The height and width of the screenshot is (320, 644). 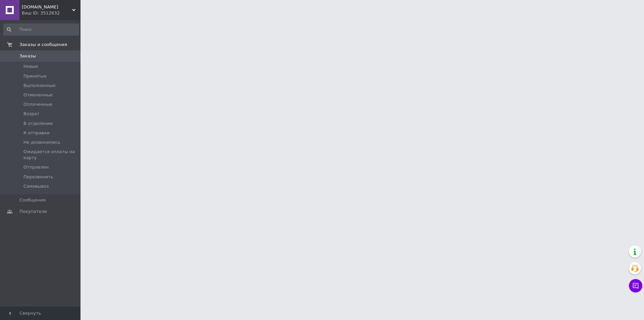 I want to click on span: К отправки, so click(x=36, y=133).